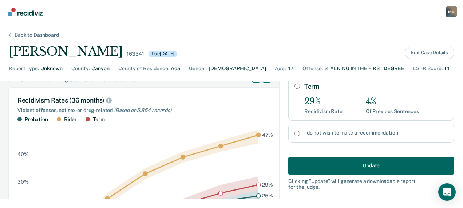  What do you see at coordinates (392, 102) in the screenshot?
I see `div: 4%` at bounding box center [392, 102].